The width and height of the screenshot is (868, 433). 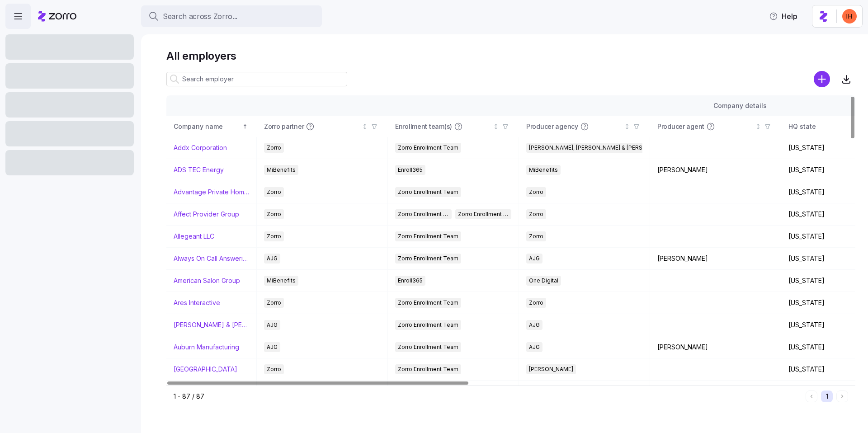 What do you see at coordinates (206, 214) in the screenshot?
I see `a: Affect Provider Group` at bounding box center [206, 214].